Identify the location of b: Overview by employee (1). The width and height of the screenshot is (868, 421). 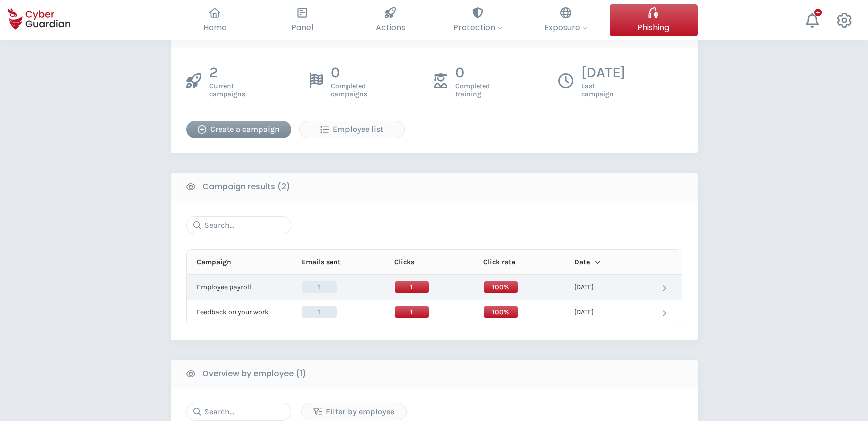
(254, 374).